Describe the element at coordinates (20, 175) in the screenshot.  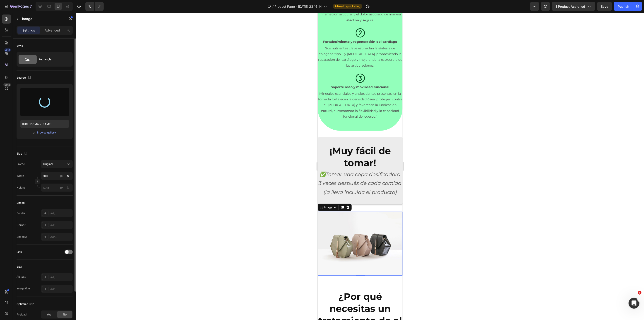
I see `label: Width` at that location.